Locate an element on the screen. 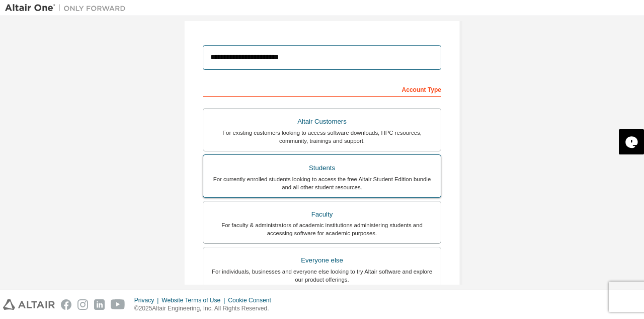 This screenshot has width=644, height=319. div: Cookie Consent is located at coordinates (253, 300).